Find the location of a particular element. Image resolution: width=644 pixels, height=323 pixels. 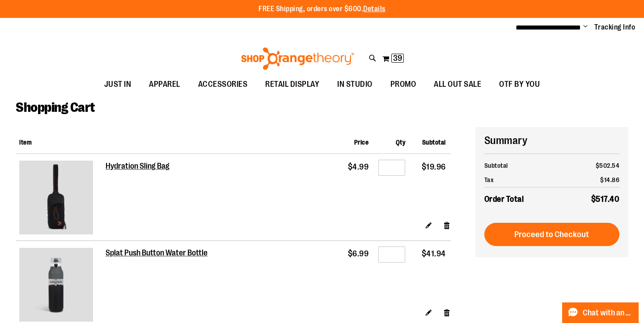

button: Proceed to Checkout is located at coordinates (552, 234).